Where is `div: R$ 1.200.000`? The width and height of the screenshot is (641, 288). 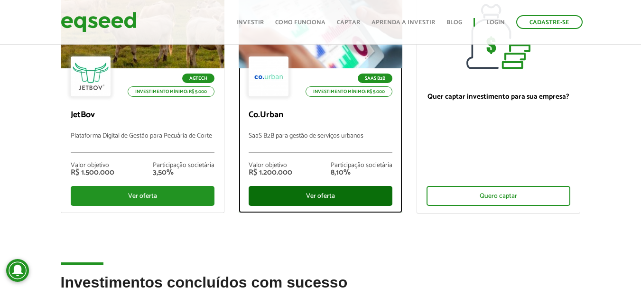
div: R$ 1.200.000 is located at coordinates (270, 173).